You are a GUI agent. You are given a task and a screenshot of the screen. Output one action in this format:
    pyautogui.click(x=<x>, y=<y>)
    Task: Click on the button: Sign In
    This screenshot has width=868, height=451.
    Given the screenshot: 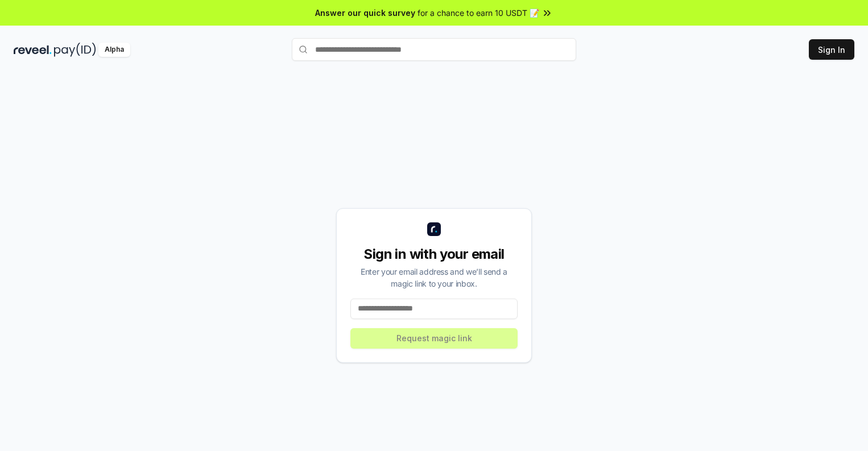 What is the action you would take?
    pyautogui.click(x=832, y=50)
    